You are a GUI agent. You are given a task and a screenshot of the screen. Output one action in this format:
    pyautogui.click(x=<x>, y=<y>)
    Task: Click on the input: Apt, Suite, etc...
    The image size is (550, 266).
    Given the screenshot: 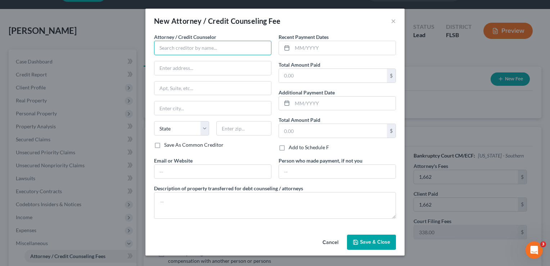 What is the action you would take?
    pyautogui.click(x=213, y=88)
    